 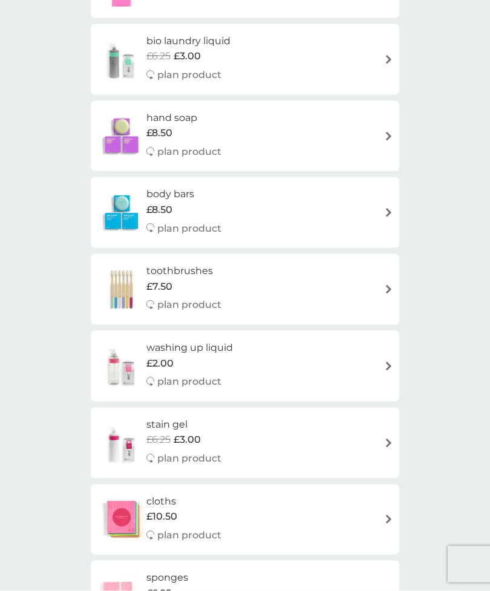 What do you see at coordinates (162, 517) in the screenshot?
I see `span: £10.50` at bounding box center [162, 517].